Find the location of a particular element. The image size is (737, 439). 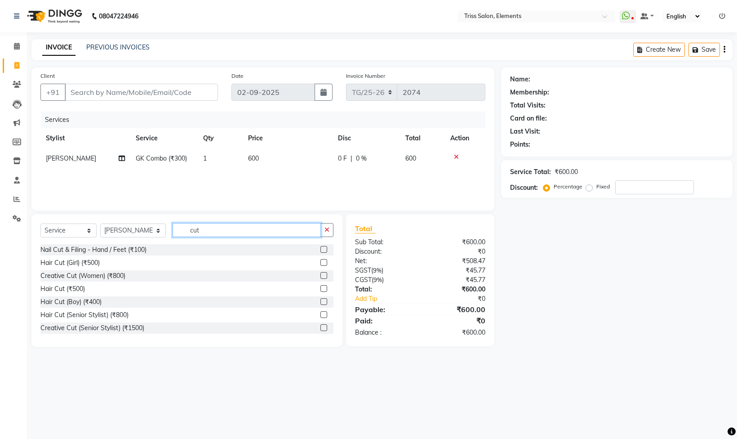

button: Save is located at coordinates (705, 49).